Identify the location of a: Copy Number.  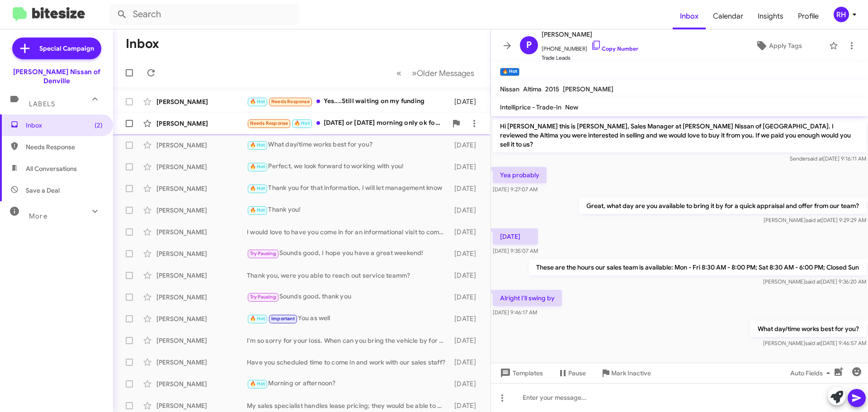
(614, 49).